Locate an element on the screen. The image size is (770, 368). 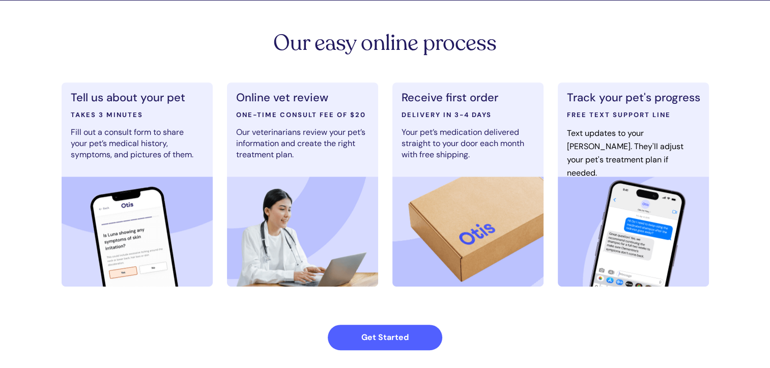
span: Our veterinarians review your pet’s information and create the right treatment plan. is located at coordinates (301, 143).